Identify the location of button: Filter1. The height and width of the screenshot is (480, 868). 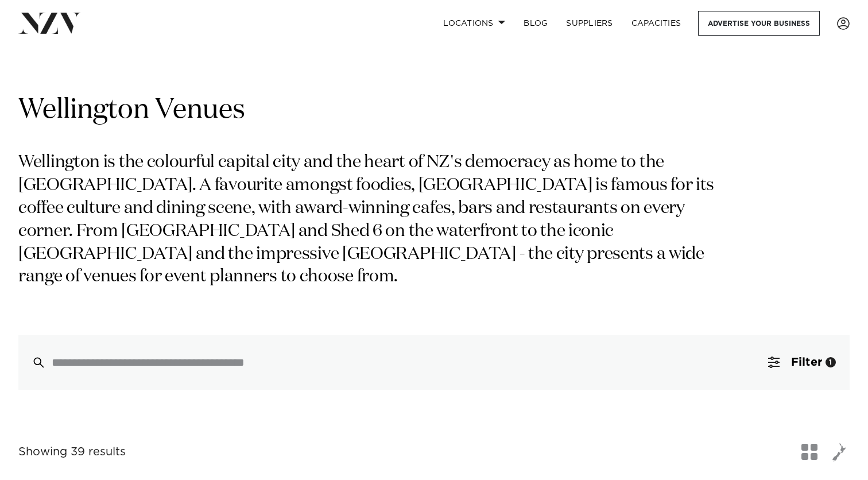
(802, 363).